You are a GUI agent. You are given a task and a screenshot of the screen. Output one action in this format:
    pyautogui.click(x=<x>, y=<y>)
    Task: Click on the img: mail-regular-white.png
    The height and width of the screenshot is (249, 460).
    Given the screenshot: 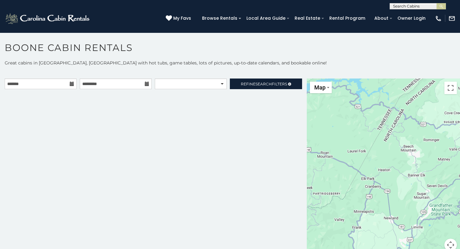 What is the action you would take?
    pyautogui.click(x=451, y=18)
    